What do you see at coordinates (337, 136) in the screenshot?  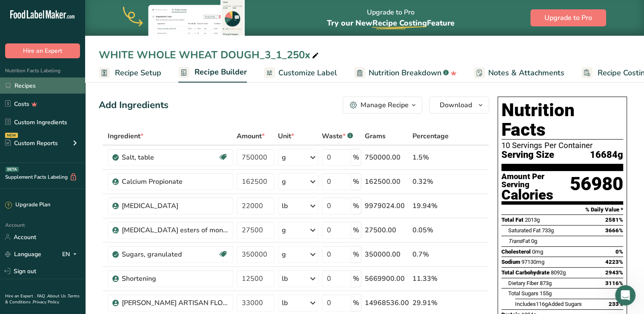 I see `div: Waste` at bounding box center [337, 136].